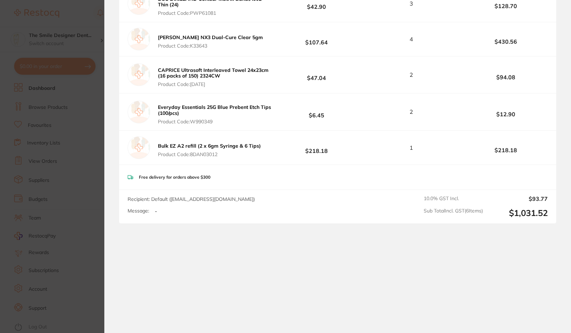 This screenshot has width=571, height=333. Describe the element at coordinates (506, 42) in the screenshot. I see `b: $430.56` at that location.